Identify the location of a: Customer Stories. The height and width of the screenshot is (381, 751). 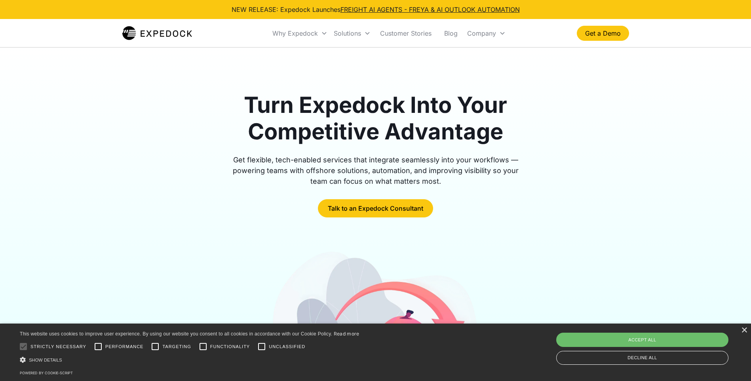
(406, 33).